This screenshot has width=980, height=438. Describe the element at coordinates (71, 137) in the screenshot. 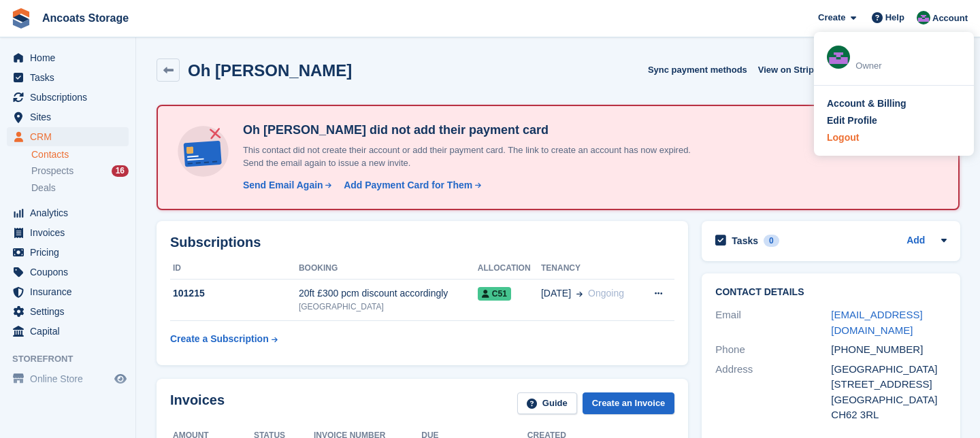

I see `span: CRM` at that location.